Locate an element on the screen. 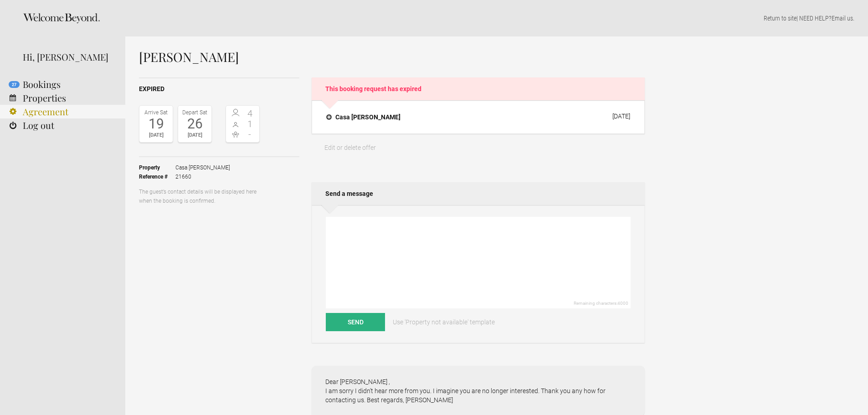 The width and height of the screenshot is (868, 415). span: 4 is located at coordinates (250, 113).